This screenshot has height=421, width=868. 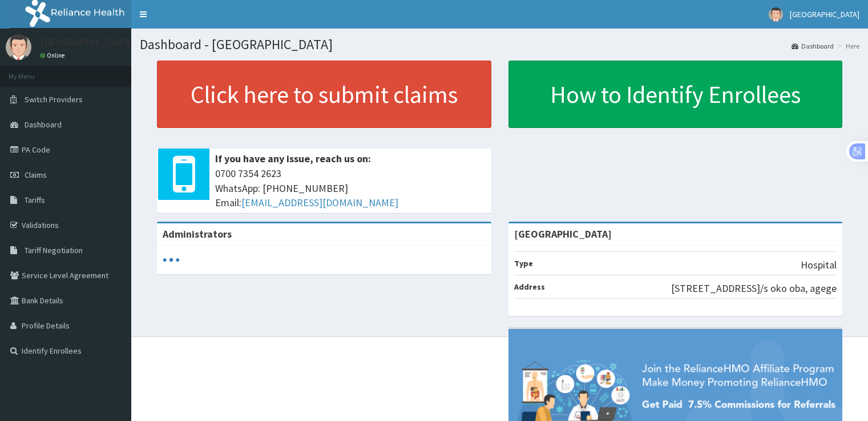 I want to click on b: Type, so click(x=524, y=263).